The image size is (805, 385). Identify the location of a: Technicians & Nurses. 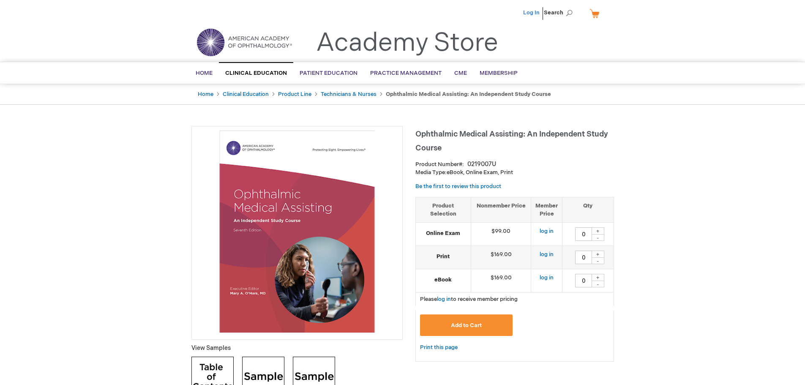
(349, 94).